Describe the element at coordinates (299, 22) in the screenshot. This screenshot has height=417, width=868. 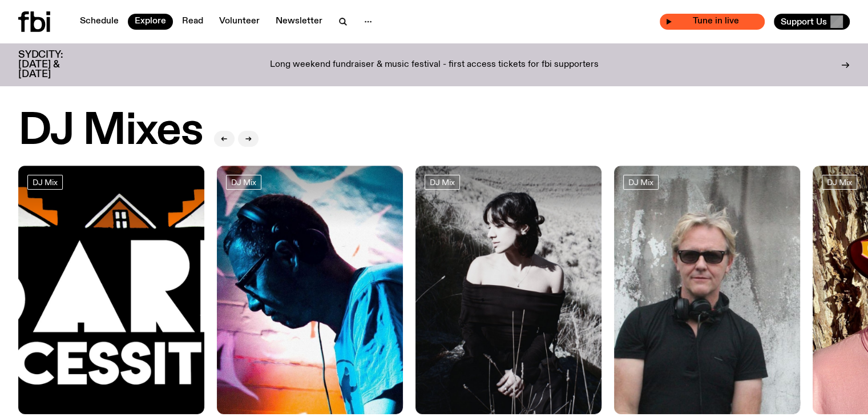
I see `a: Newsletter` at that location.